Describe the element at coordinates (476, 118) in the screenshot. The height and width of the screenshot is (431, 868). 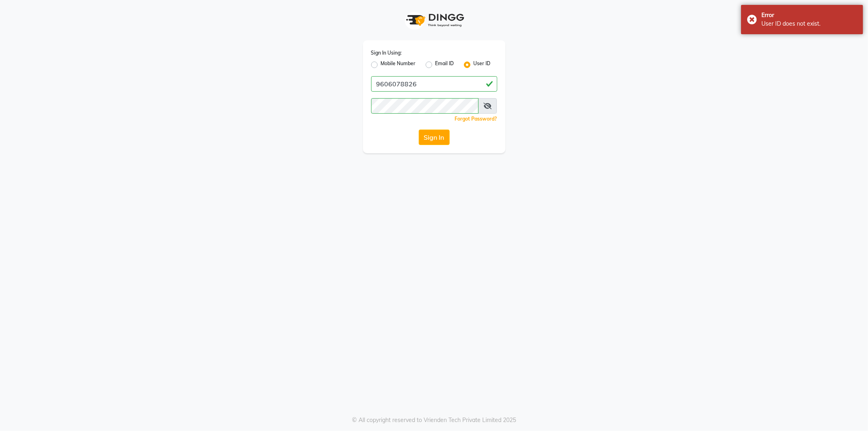
I see `a: Forgot Password?` at that location.